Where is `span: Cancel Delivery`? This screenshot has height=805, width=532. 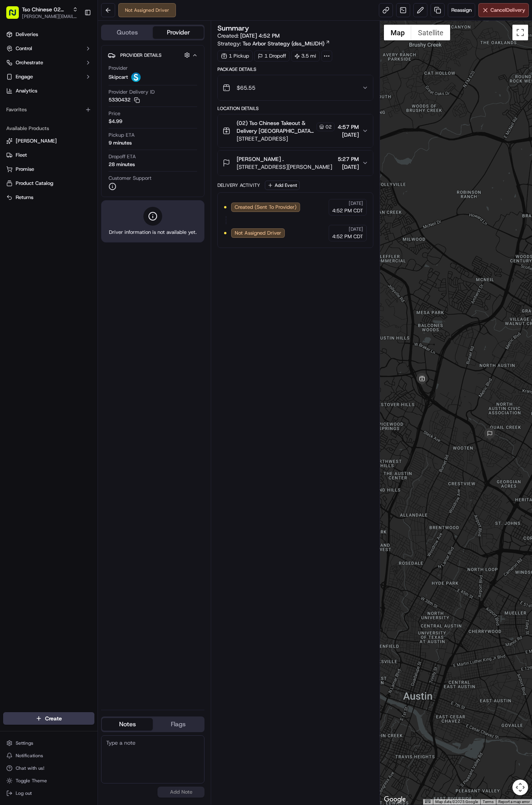 span: Cancel Delivery is located at coordinates (507, 10).